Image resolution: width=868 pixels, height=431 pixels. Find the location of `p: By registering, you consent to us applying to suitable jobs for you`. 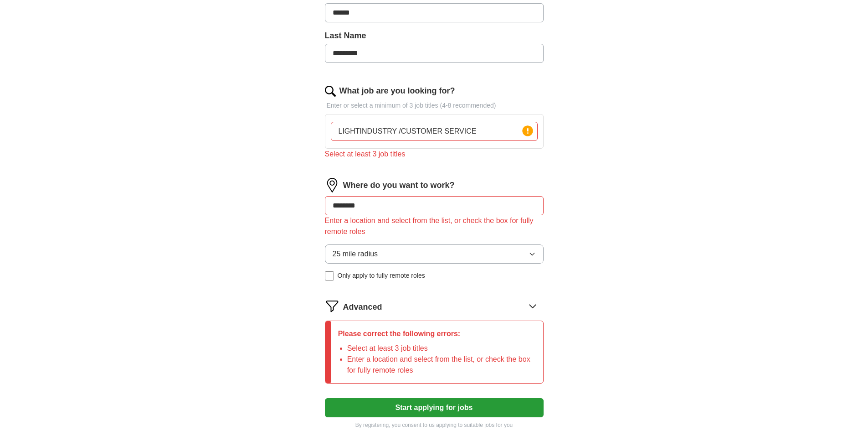

p: By registering, you consent to us applying to suitable jobs for you is located at coordinates (434, 425).